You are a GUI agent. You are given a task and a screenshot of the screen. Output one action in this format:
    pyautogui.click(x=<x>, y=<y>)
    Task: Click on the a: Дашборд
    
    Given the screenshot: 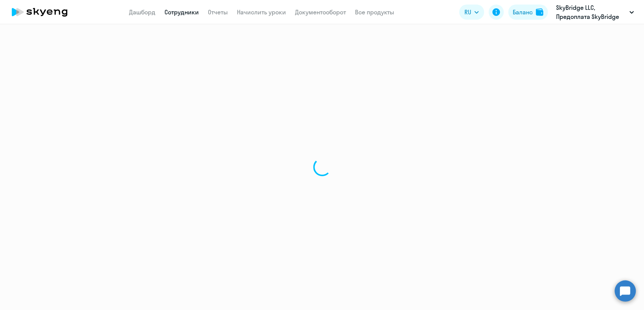 What is the action you would take?
    pyautogui.click(x=142, y=12)
    